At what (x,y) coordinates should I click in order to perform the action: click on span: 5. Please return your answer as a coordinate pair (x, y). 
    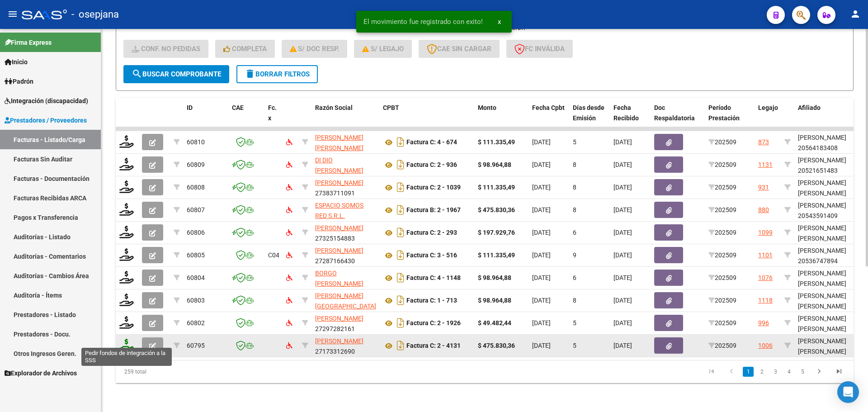
    Looking at the image, I should click on (574, 142).